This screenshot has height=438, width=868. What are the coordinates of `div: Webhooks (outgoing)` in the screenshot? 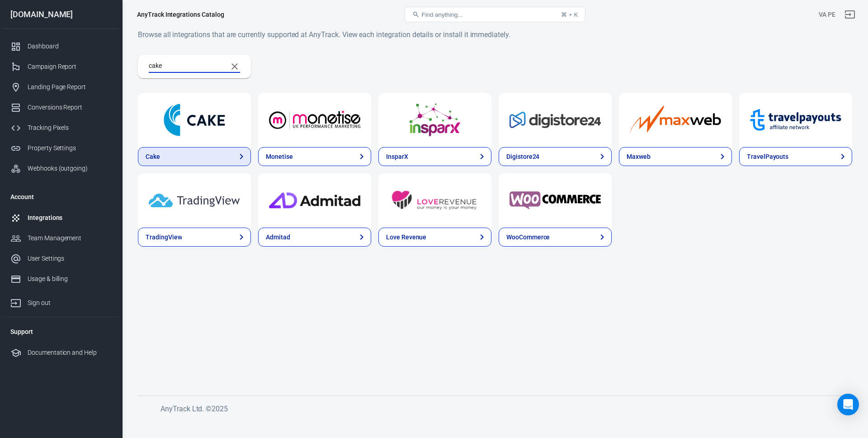 It's located at (70, 168).